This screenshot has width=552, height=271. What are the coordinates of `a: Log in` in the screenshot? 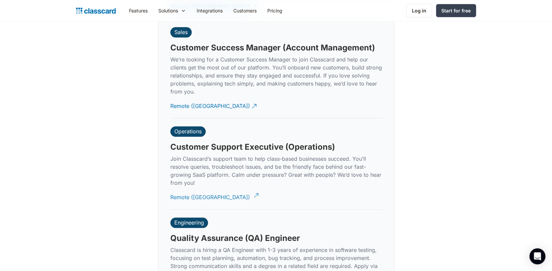 It's located at (419, 10).